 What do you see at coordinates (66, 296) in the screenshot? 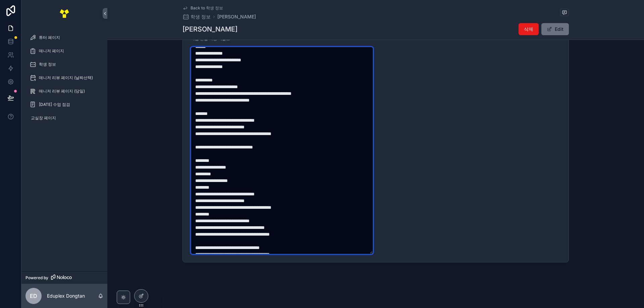
I see `p: Eduplex Dongtan` at bounding box center [66, 296].